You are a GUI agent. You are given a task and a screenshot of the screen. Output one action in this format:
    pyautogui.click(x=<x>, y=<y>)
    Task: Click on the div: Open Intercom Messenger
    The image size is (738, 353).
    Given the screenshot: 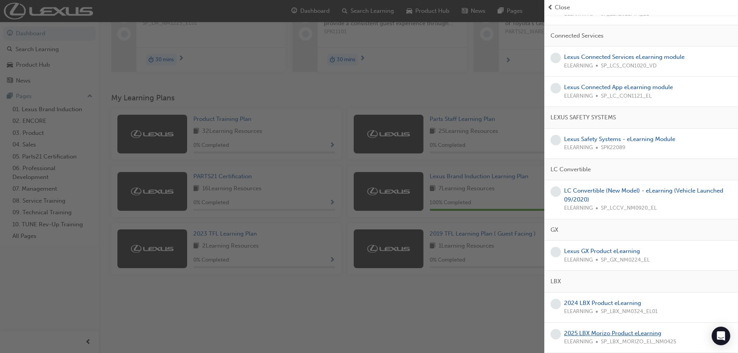 What is the action you would take?
    pyautogui.click(x=721, y=336)
    